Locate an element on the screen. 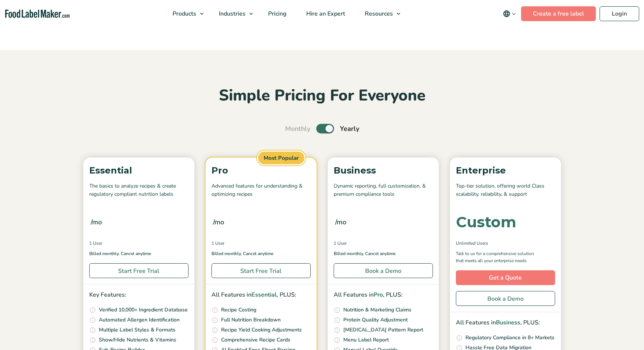  p: Enterprise is located at coordinates (505, 170).